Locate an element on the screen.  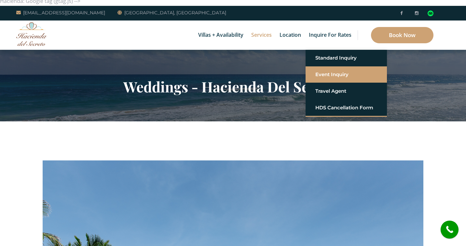
a: Services is located at coordinates (262, 35).